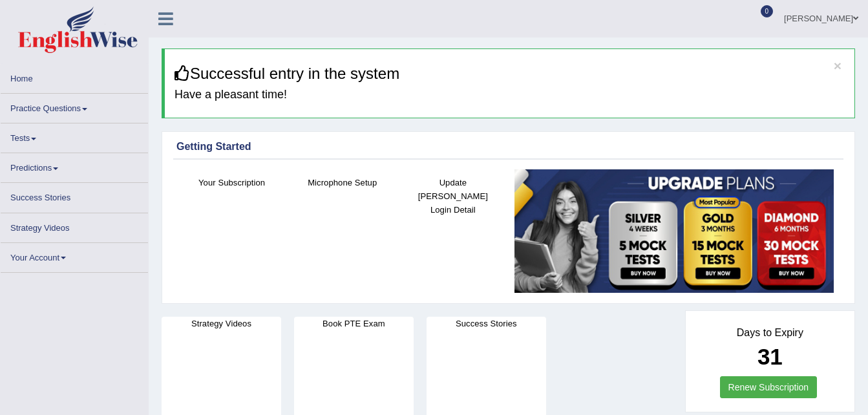 The height and width of the screenshot is (415, 868). What do you see at coordinates (767, 11) in the screenshot?
I see `span: 0` at bounding box center [767, 11].